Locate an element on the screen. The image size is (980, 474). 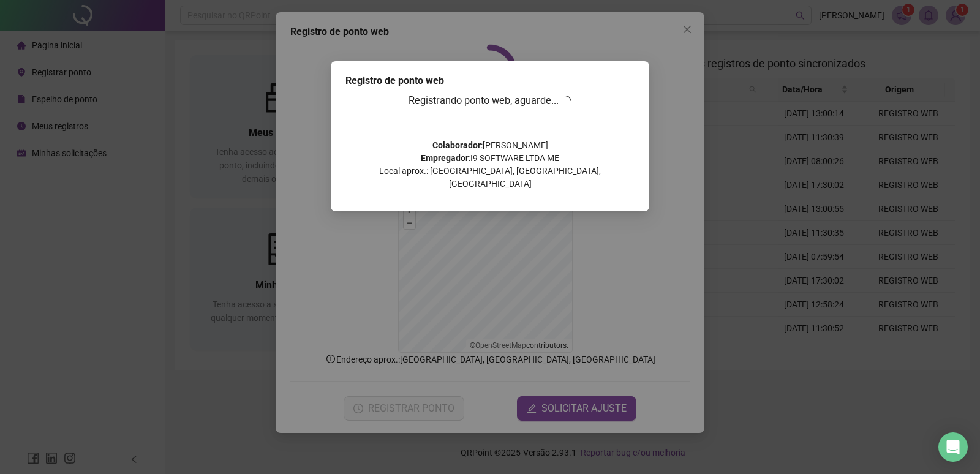
span: loading is located at coordinates (567, 101).